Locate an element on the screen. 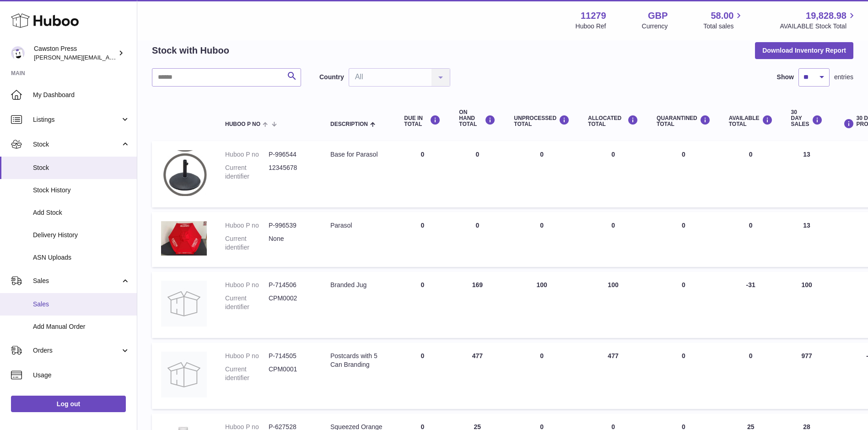 The height and width of the screenshot is (430, 868). span: Add Stock is located at coordinates (81, 212).